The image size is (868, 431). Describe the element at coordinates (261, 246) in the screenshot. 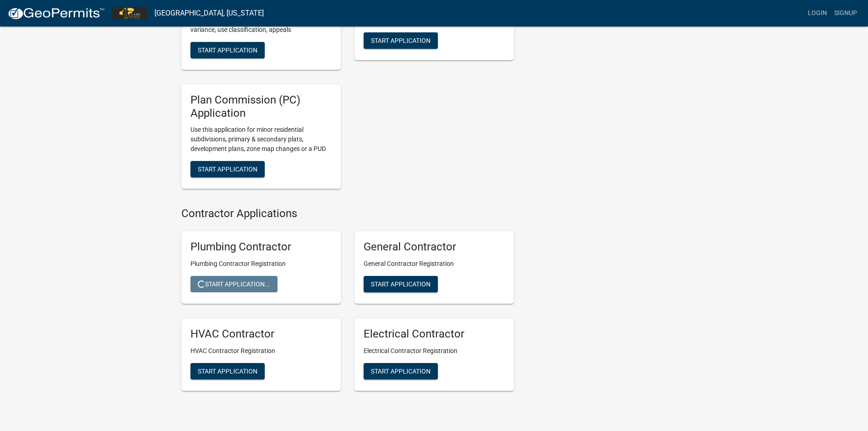

I see `h5: Plumbing Contractor` at that location.